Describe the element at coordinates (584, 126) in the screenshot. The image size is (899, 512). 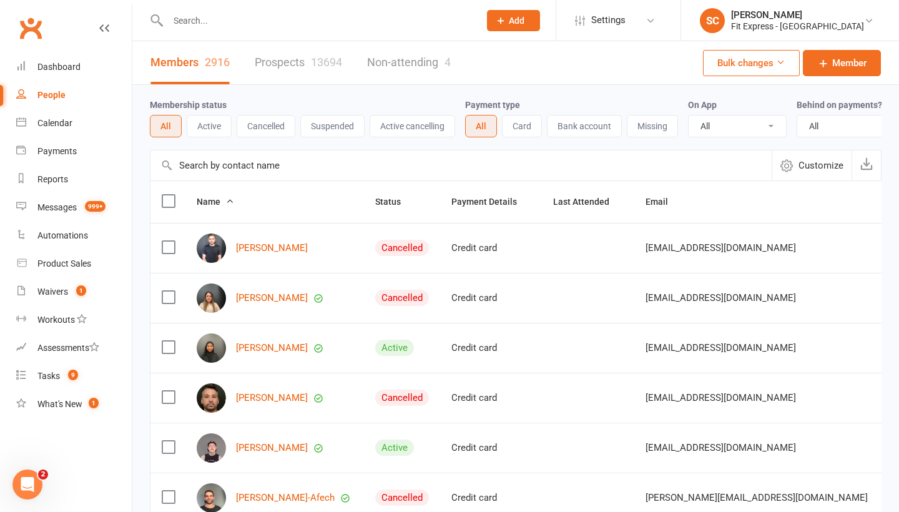
I see `button: Bank account` at that location.